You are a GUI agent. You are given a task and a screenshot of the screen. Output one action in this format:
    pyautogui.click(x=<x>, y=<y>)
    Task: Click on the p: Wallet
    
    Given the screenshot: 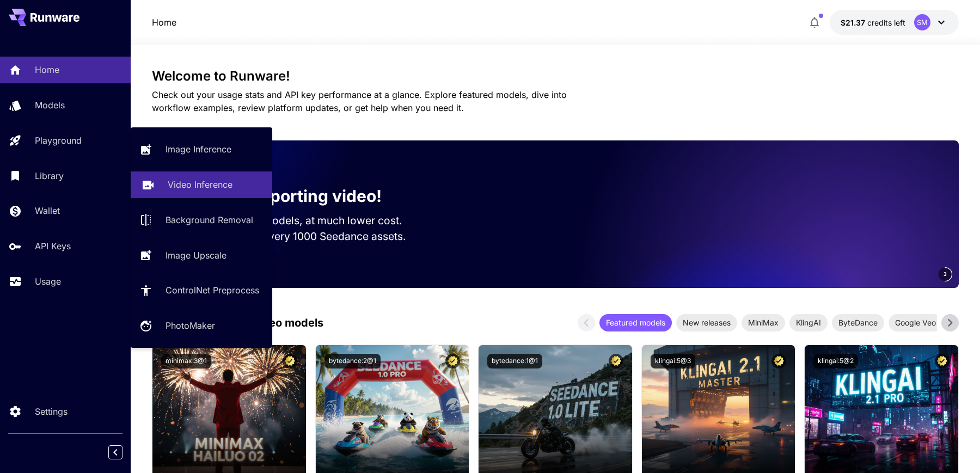 What is the action you would take?
    pyautogui.click(x=47, y=210)
    